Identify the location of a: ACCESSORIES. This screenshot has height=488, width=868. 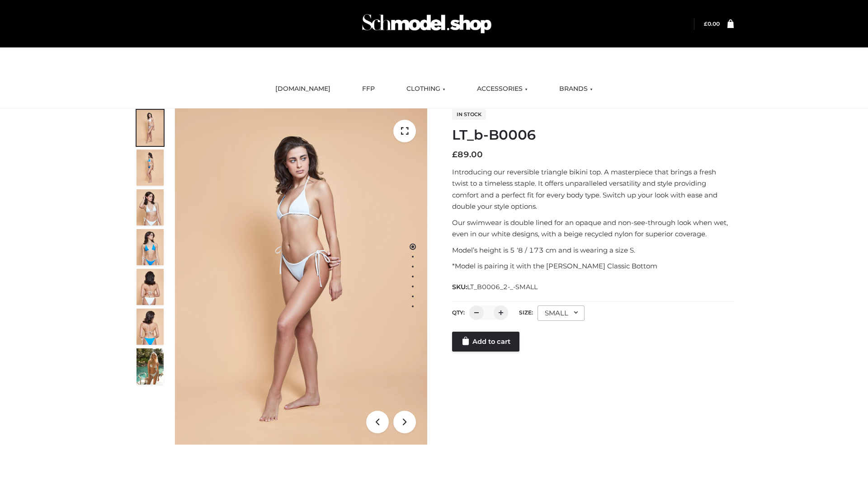
(502, 89).